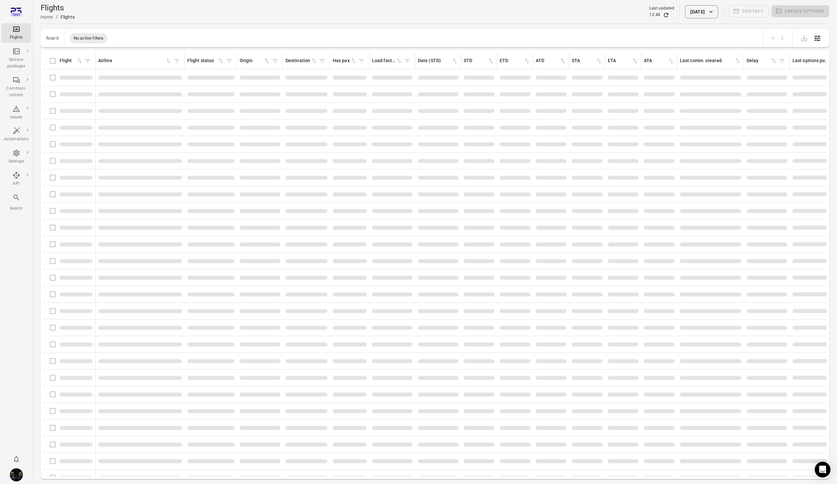 The height and width of the screenshot is (484, 837). What do you see at coordinates (322, 61) in the screenshot?
I see `span: Filter by destination` at bounding box center [322, 61].